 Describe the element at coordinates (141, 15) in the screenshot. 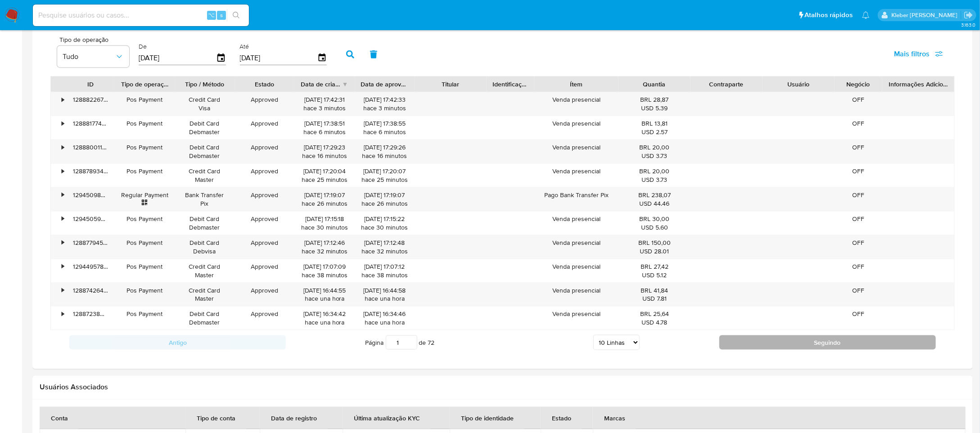

I see `input: Pesquise usuários ou casos...` at that location.